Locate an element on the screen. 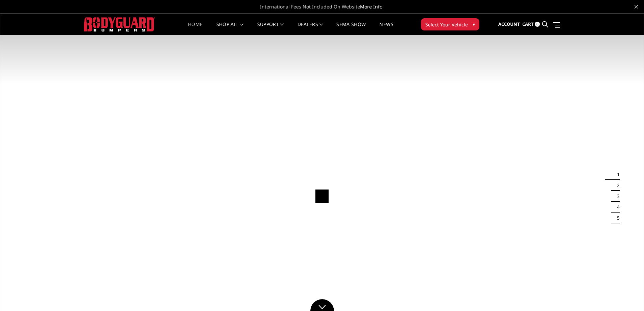  span: Cart is located at coordinates (528, 24).